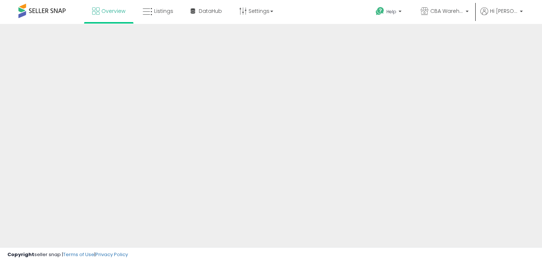  What do you see at coordinates (78, 255) in the screenshot?
I see `a: Terms of Use` at bounding box center [78, 255].